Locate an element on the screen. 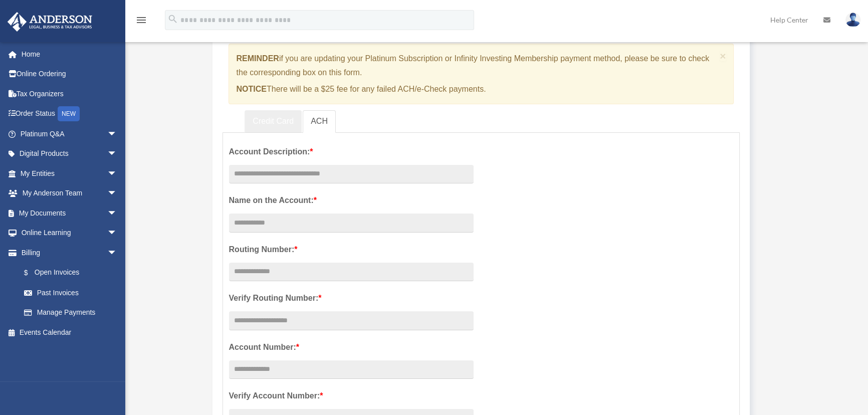 The width and height of the screenshot is (868, 415). strong: NOTICE is located at coordinates (251, 89).